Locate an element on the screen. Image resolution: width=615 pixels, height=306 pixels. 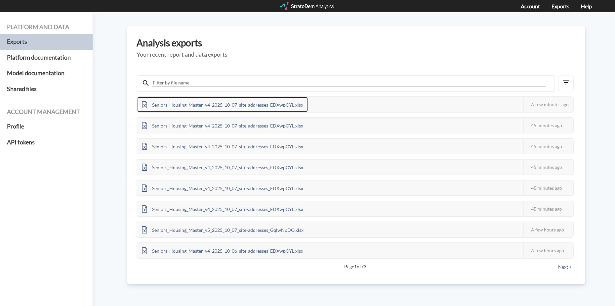
h3: Analysis exports is located at coordinates (356, 43).